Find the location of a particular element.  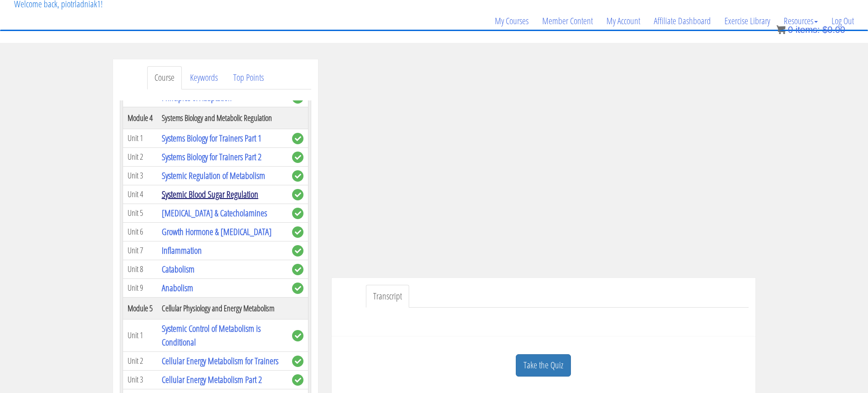

a: Top Points is located at coordinates (249, 77).